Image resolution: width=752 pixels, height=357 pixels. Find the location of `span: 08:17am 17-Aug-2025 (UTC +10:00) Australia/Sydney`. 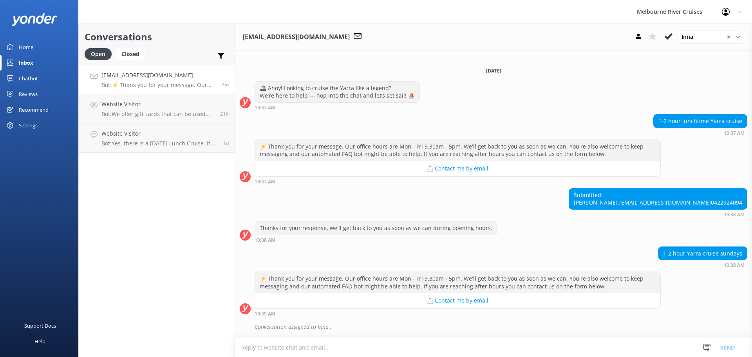

span: 08:17am 17-Aug-2025 (UTC +10:00) Australia/Sydney is located at coordinates (226, 143).